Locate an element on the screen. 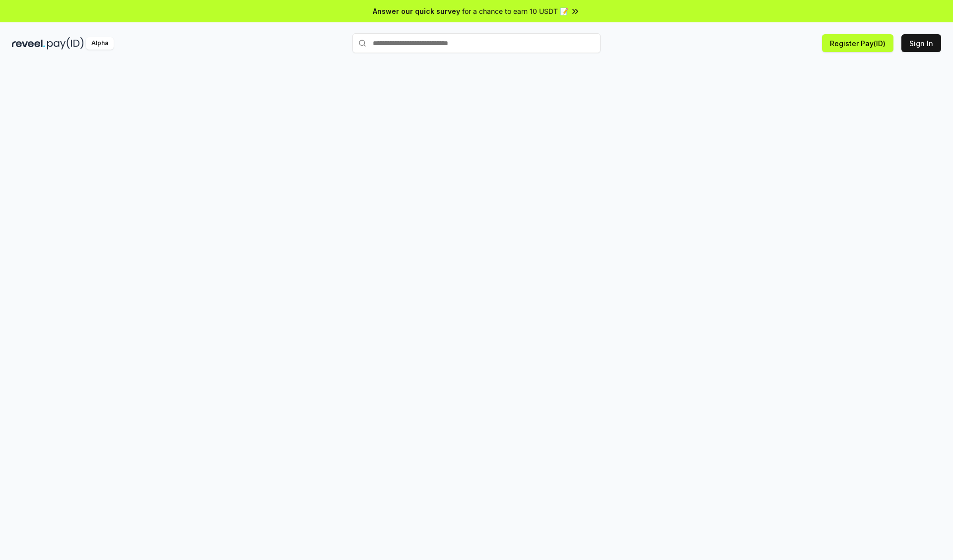 This screenshot has height=560, width=953. button: Sign In is located at coordinates (921, 43).